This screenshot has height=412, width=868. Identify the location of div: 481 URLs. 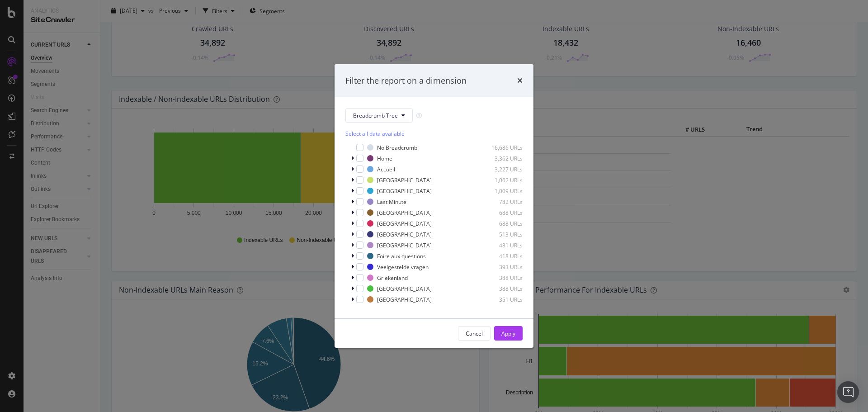
(500, 245).